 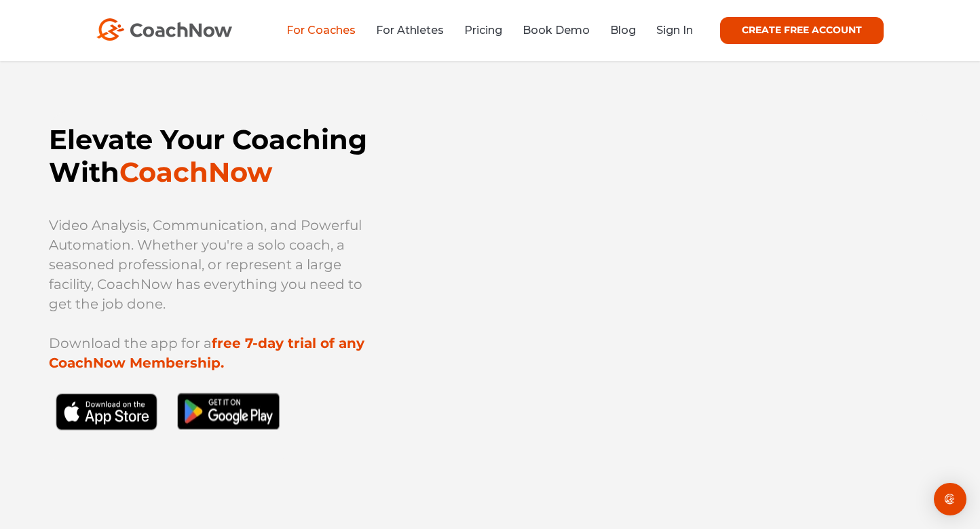 What do you see at coordinates (164, 29) in the screenshot?
I see `img: CoachNow Logo` at bounding box center [164, 29].